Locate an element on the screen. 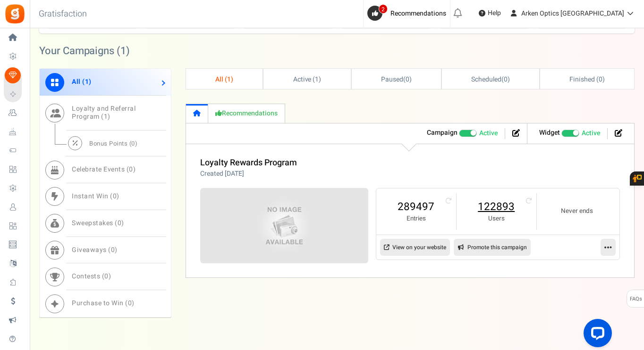 The image size is (644, 350). span: Instant Win ( ) is located at coordinates (95, 196).